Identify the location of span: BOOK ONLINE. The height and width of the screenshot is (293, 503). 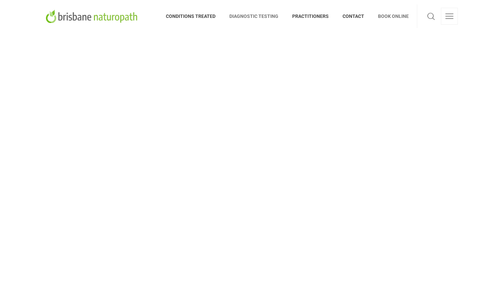
(390, 16).